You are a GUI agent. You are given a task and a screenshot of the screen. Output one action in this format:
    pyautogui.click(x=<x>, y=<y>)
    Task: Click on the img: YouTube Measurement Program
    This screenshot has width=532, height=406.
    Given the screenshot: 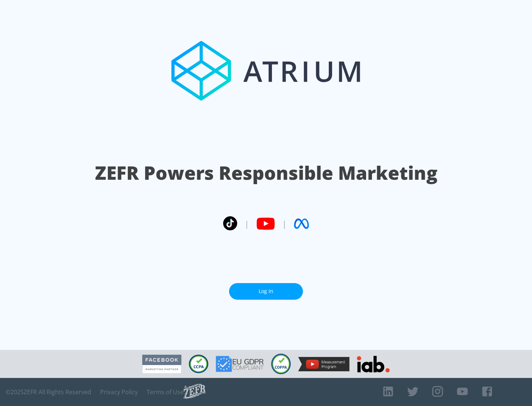 What is the action you would take?
    pyautogui.click(x=324, y=364)
    